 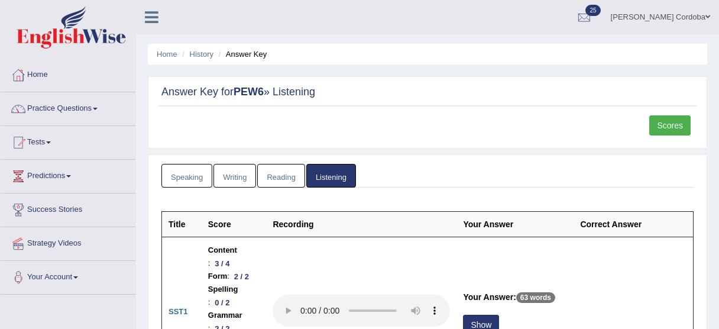 I want to click on th: Correct Answer, so click(x=633, y=224).